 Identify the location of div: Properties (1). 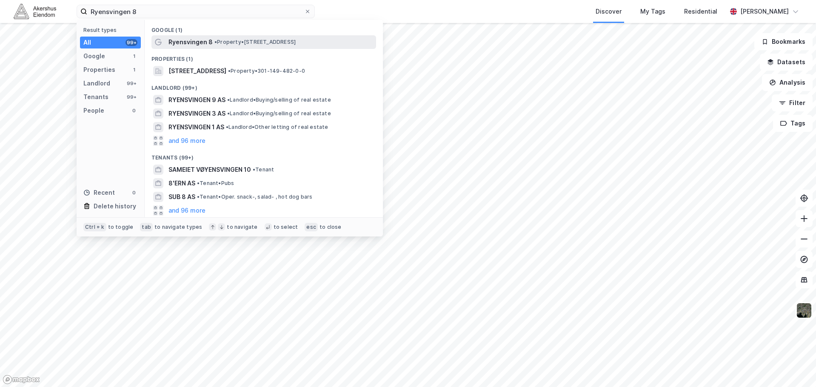
(264, 57).